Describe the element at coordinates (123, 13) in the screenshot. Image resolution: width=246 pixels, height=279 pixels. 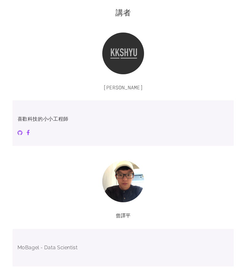
I see `h2: 講者` at that location.